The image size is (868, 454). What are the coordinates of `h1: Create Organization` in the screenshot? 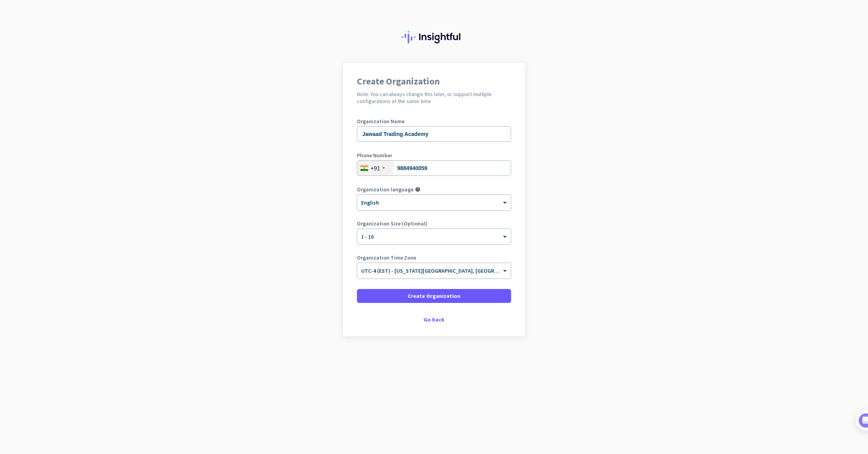 It's located at (434, 82).